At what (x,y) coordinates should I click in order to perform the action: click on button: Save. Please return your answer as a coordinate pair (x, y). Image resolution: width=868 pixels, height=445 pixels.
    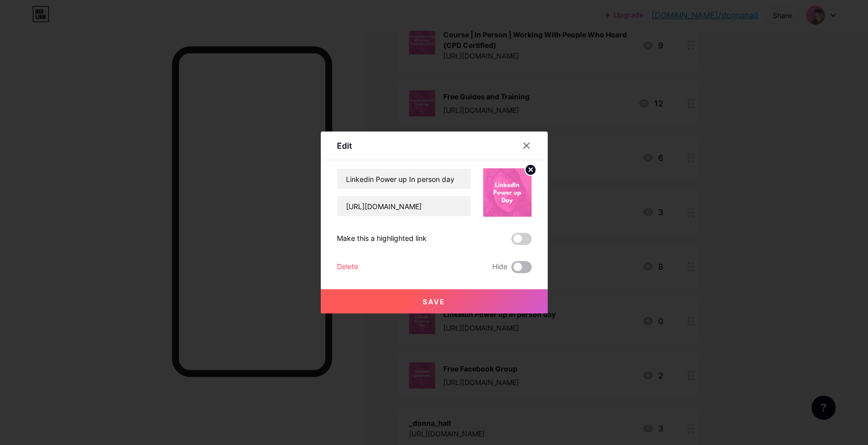
    Looking at the image, I should click on (434, 301).